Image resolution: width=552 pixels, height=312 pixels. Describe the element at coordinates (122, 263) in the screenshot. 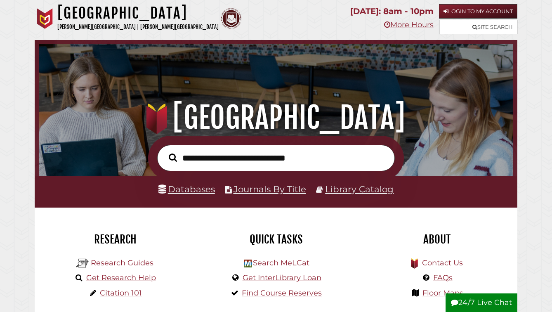

I see `a: Research Guides` at that location.